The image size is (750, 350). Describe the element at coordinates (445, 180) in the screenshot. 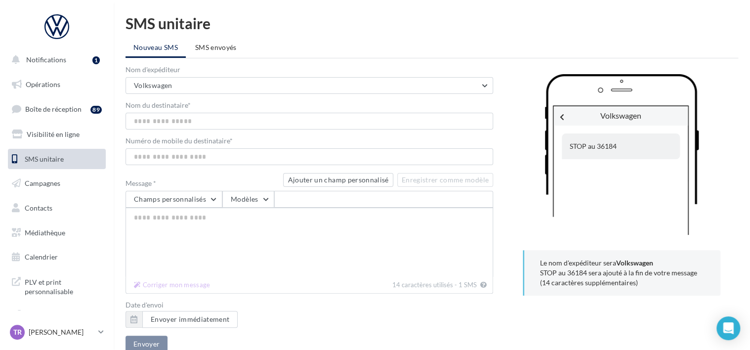

I see `button: Enregistrer comme modèle` at that location.